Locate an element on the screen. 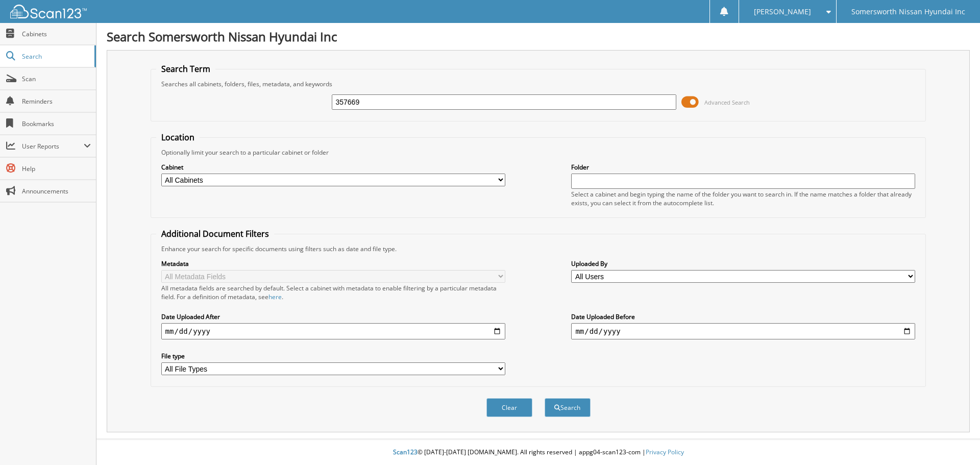 The image size is (980, 465). label: Folder is located at coordinates (743, 167).